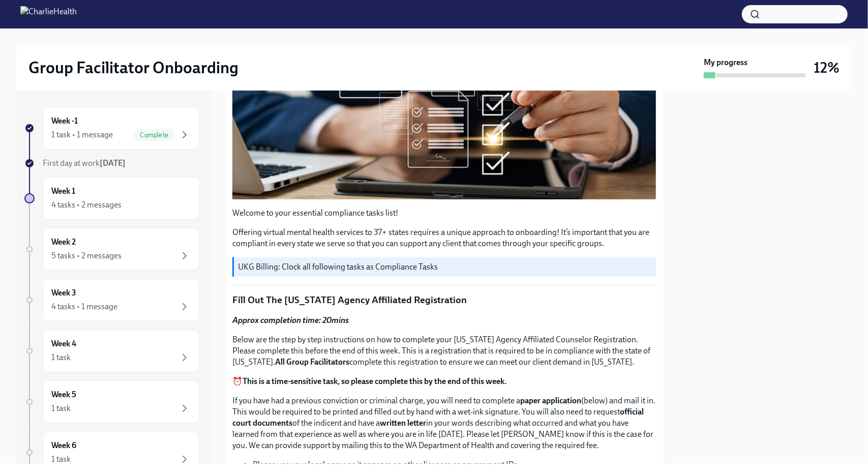 This screenshot has height=474, width=868. What do you see at coordinates (87, 256) in the screenshot?
I see `div: 5 tasks • 2 messages` at bounding box center [87, 256].